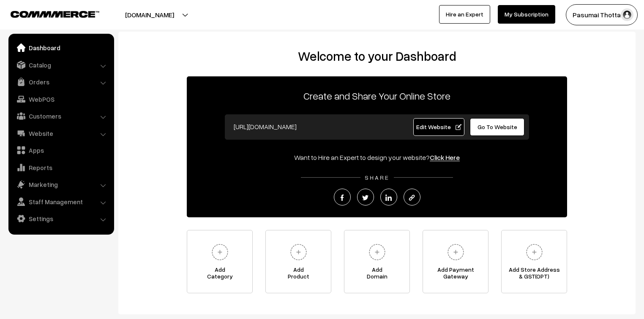 This screenshot has height=319, width=644. I want to click on a: Catalog, so click(61, 65).